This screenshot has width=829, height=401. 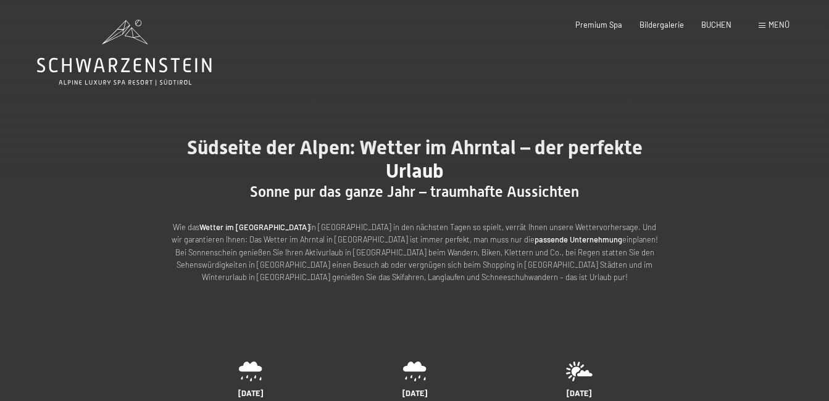 I want to click on span: Premium Spa, so click(x=599, y=25).